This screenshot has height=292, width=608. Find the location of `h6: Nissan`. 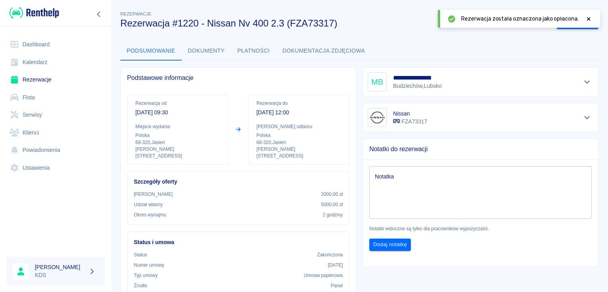

h6: Nissan is located at coordinates (410, 114).